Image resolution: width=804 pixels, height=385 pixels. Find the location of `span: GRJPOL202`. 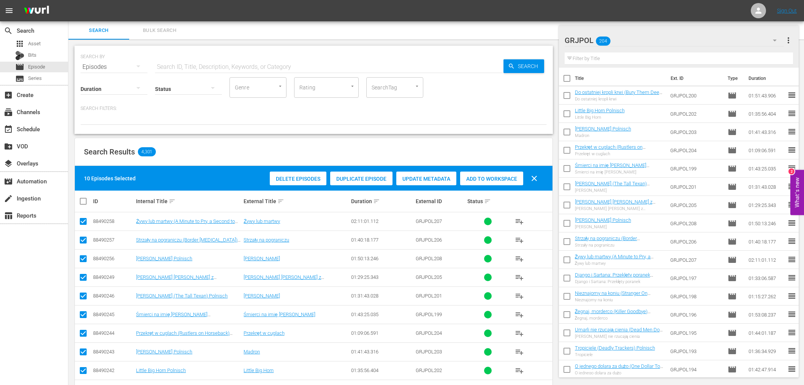

span: GRJPOL202 is located at coordinates (429, 370).